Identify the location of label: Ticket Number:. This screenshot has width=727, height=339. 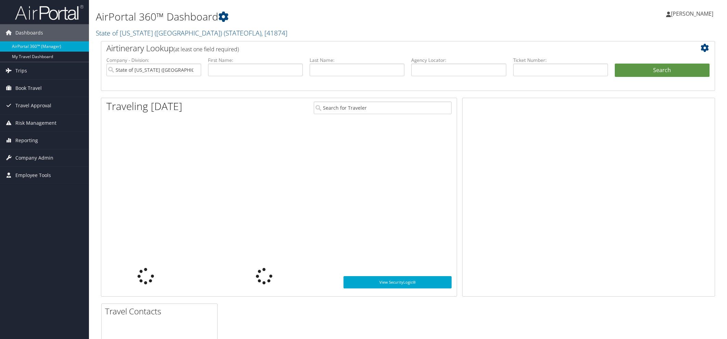
(560, 60).